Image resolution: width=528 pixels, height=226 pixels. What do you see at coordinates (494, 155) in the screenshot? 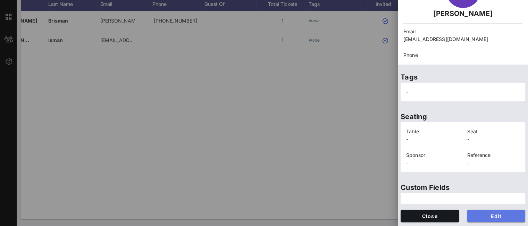
I see `p: Reference` at bounding box center [494, 155].